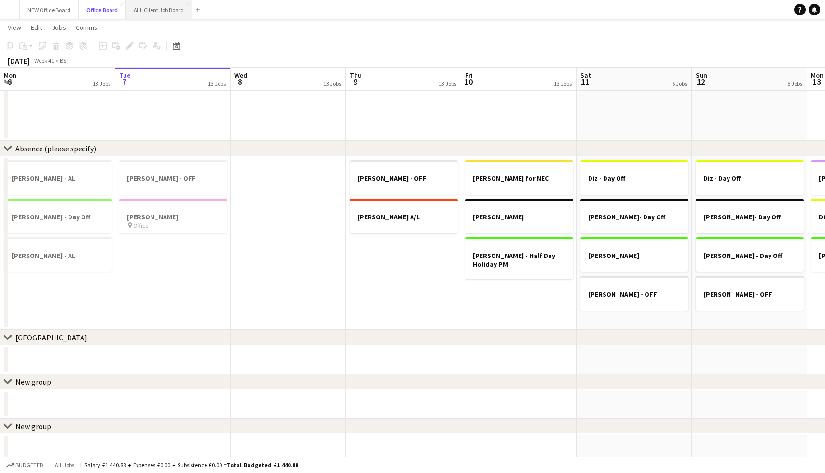  I want to click on button: Budgeted, so click(25, 466).